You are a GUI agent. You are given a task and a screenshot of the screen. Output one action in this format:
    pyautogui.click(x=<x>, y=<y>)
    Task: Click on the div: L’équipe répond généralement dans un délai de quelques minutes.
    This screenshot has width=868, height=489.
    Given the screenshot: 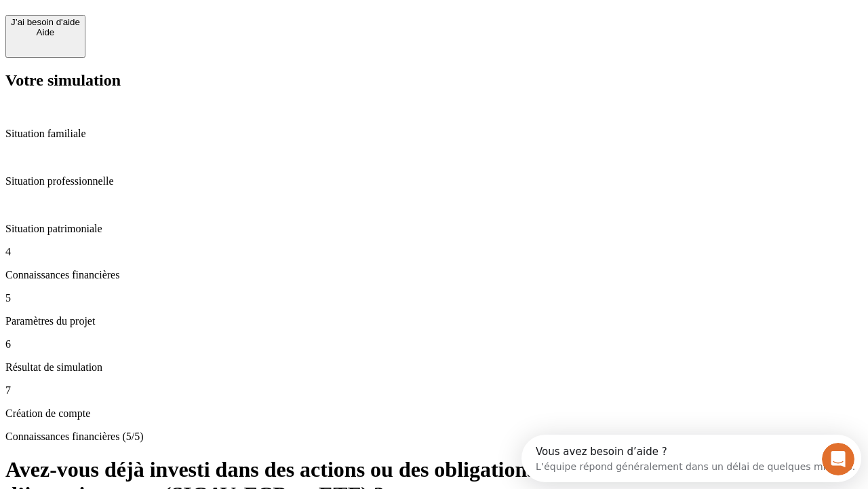 What is the action you would take?
    pyautogui.click(x=174, y=29)
    